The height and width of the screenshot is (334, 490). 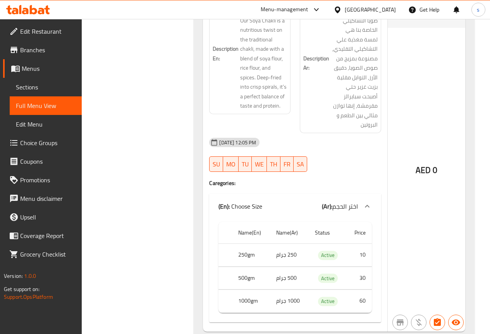 I want to click on a: Choice Groups, so click(x=42, y=143).